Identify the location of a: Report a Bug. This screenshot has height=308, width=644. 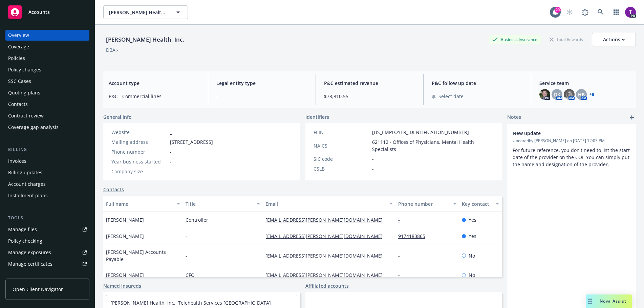
(586, 12).